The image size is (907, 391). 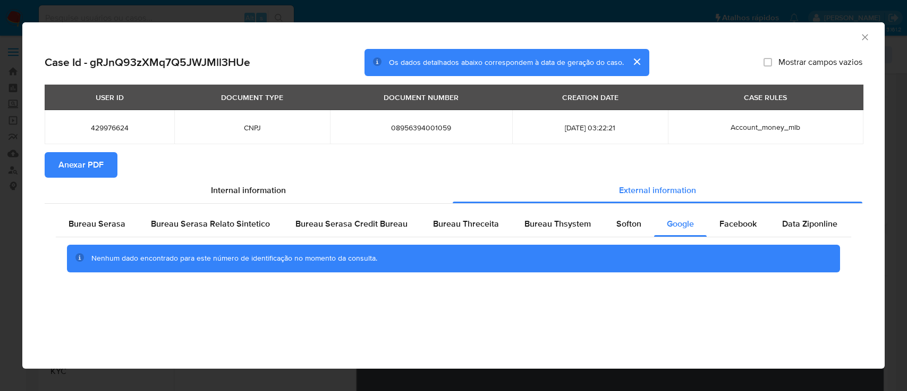 I want to click on button: cerrar, so click(x=637, y=62).